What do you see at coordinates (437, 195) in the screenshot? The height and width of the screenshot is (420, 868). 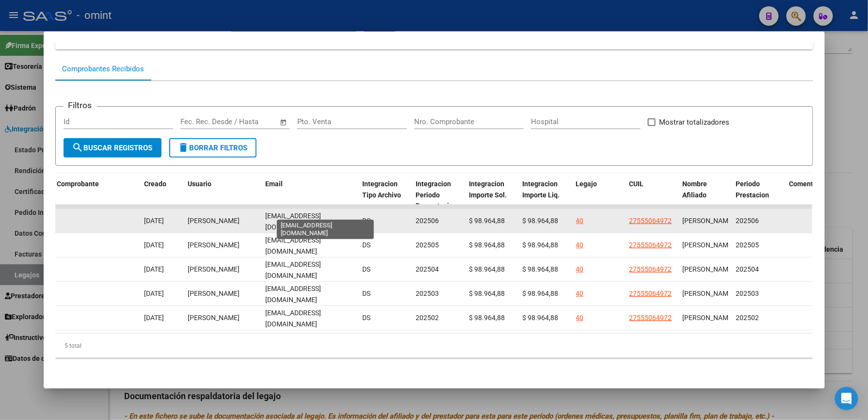 I see `span: Integracion Periodo Presentacion` at bounding box center [437, 195].